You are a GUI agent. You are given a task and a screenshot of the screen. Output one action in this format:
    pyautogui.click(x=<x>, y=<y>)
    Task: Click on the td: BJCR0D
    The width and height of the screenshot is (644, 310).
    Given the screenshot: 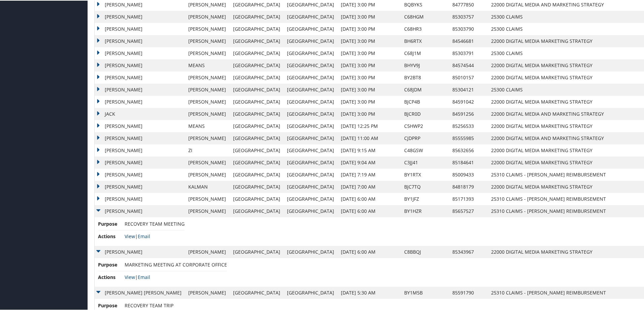 What is the action you would take?
    pyautogui.click(x=425, y=113)
    